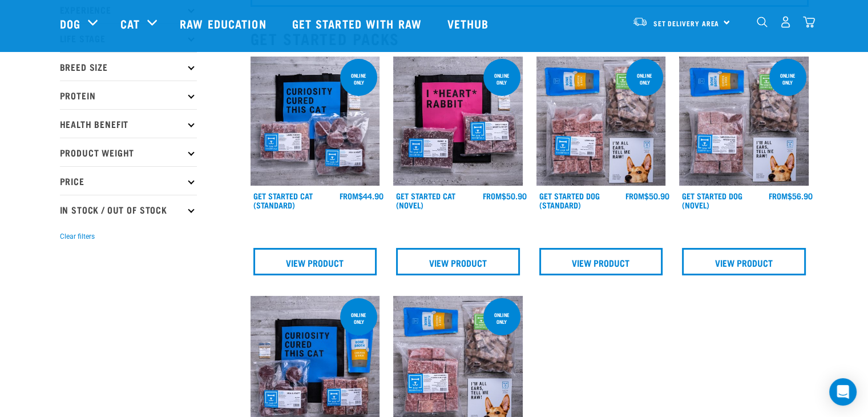  What do you see at coordinates (601, 121) in the screenshot?
I see `img: NSP Dog Standard Update` at bounding box center [601, 121].